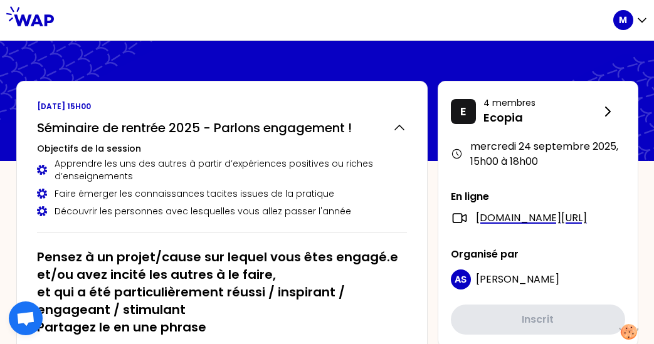 This screenshot has height=344, width=654. I want to click on button: Inscrit, so click(538, 320).